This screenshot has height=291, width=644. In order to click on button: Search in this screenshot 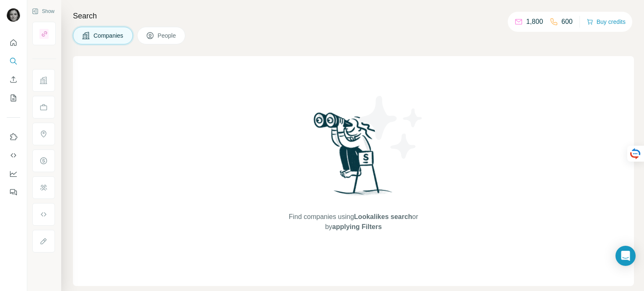, I will do `click(13, 61)`.